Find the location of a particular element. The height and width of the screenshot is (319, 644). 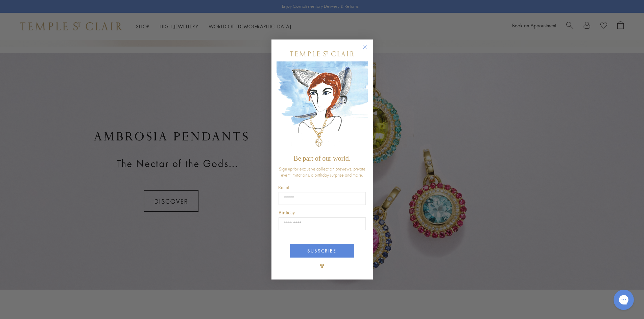

button: SUBSCRIBE is located at coordinates (322, 251).